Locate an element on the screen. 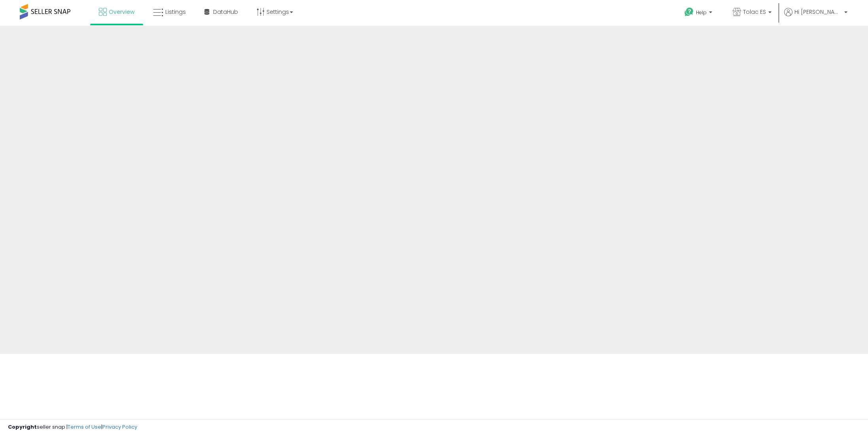 Image resolution: width=868 pixels, height=435 pixels. span: Tolac ES is located at coordinates (755, 12).